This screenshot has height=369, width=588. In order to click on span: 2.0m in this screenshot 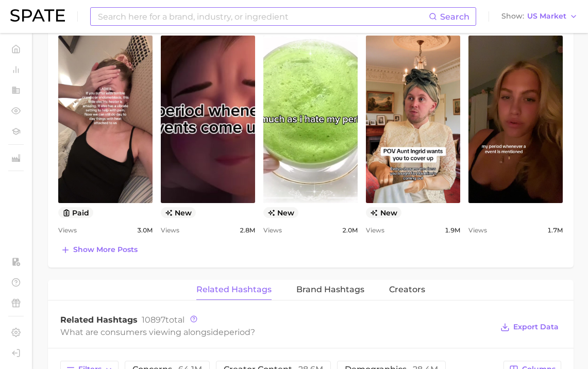, I will do `click(350, 230)`.